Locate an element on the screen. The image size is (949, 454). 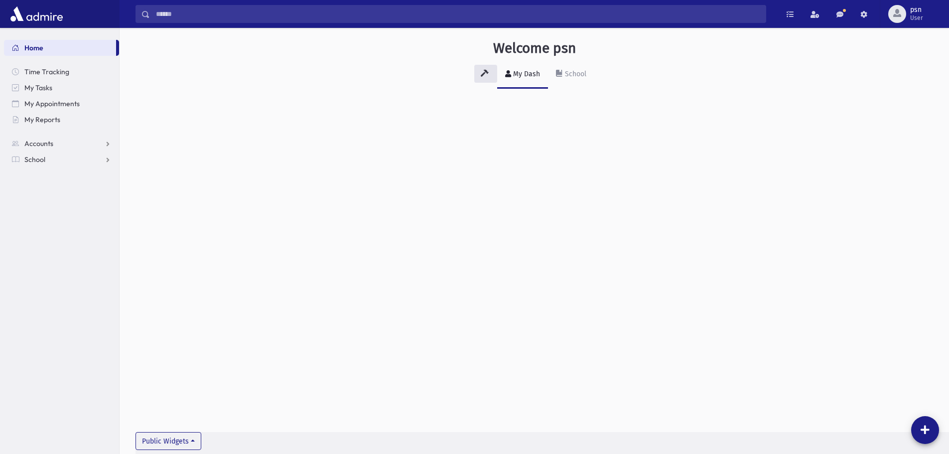
span: Time Tracking is located at coordinates (47, 72).